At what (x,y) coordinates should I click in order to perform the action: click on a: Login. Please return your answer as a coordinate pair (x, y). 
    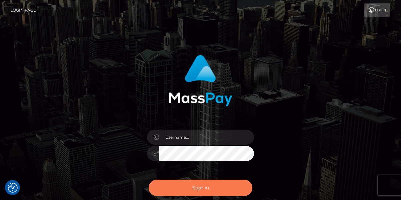
    Looking at the image, I should click on (377, 10).